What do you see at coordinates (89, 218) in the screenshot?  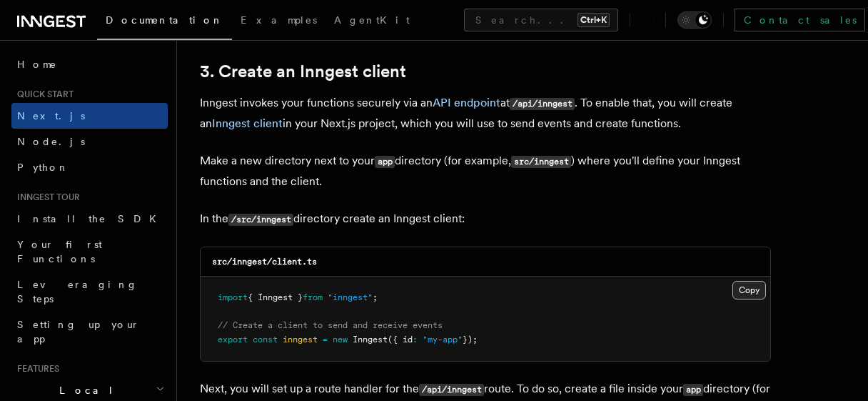 I see `a: Install the SDK` at bounding box center [89, 218].